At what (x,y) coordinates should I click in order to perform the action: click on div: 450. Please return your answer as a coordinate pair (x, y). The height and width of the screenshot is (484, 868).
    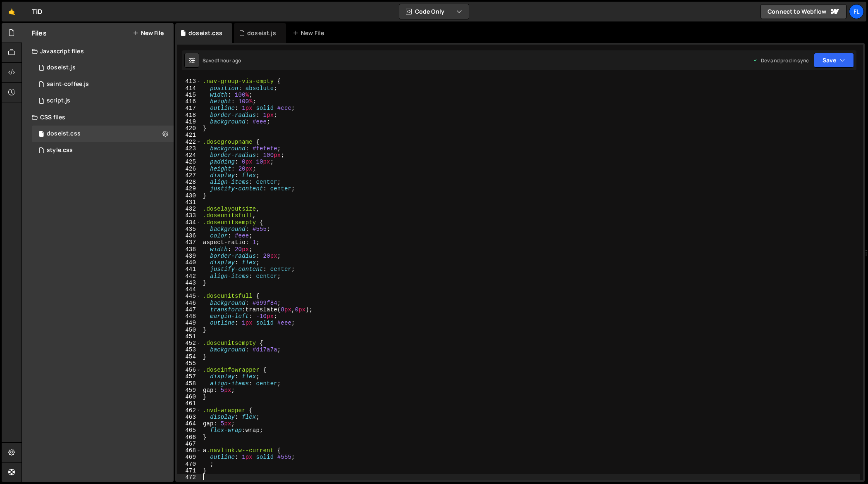
    Looking at the image, I should click on (189, 330).